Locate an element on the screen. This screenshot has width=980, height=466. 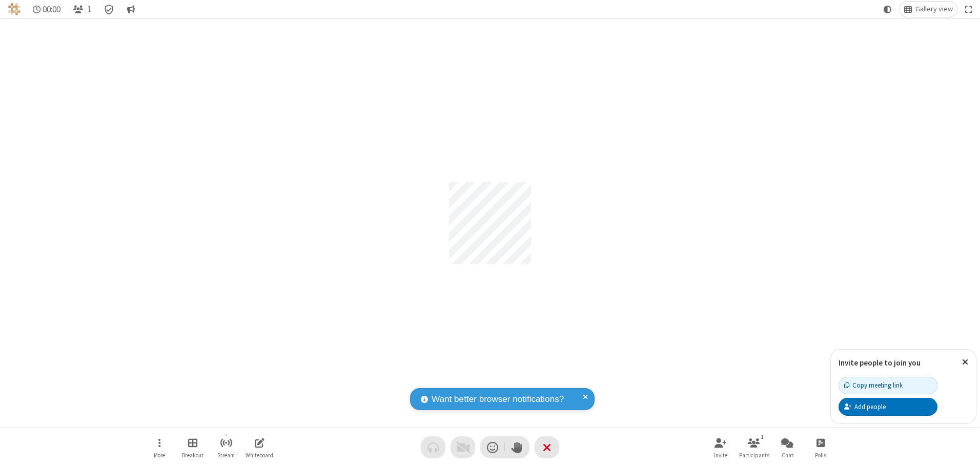
span: Chat is located at coordinates (787, 455).